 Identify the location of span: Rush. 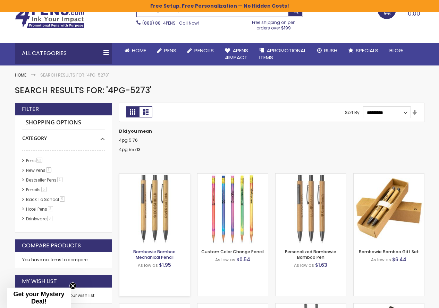
(330, 50).